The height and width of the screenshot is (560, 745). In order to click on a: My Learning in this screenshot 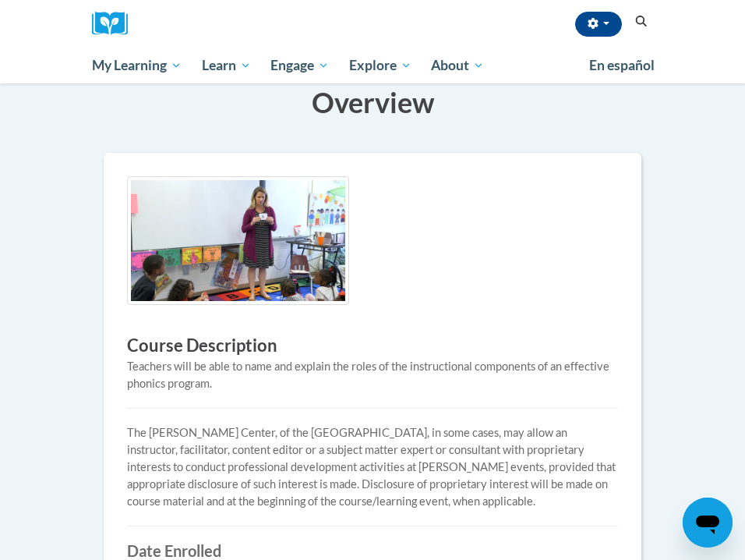, I will do `click(136, 66)`.